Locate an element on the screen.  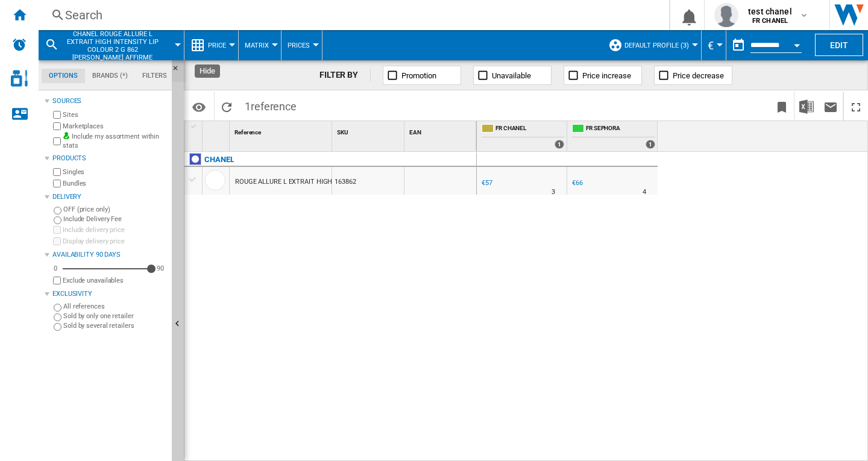
span: EAN is located at coordinates (416, 132).